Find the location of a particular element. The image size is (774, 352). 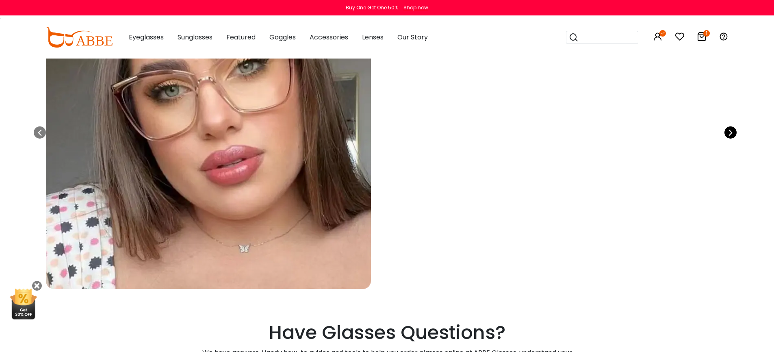

img: mini welcome offer is located at coordinates (23, 303).